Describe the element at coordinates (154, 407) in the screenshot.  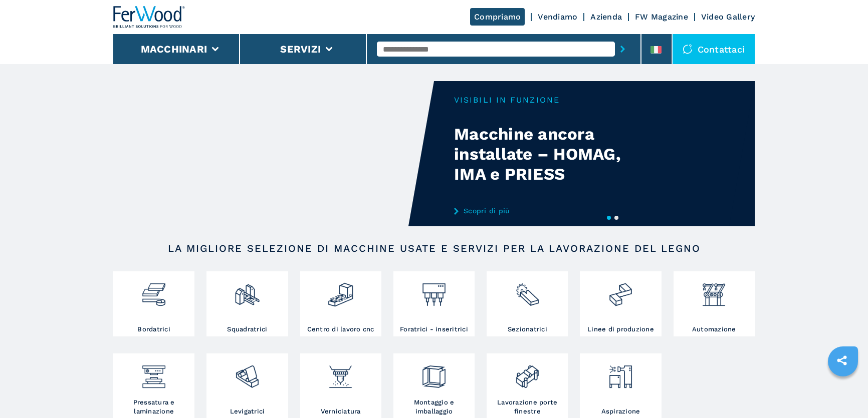
I see `h3: Pressatura e laminazione` at that location.